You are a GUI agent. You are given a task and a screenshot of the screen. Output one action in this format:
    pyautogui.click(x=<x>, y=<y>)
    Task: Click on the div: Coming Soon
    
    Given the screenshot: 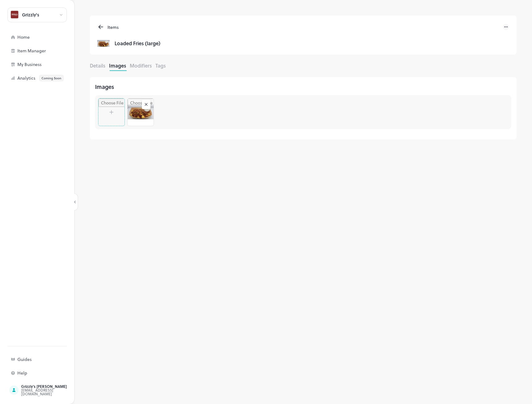 What is the action you would take?
    pyautogui.click(x=52, y=78)
    